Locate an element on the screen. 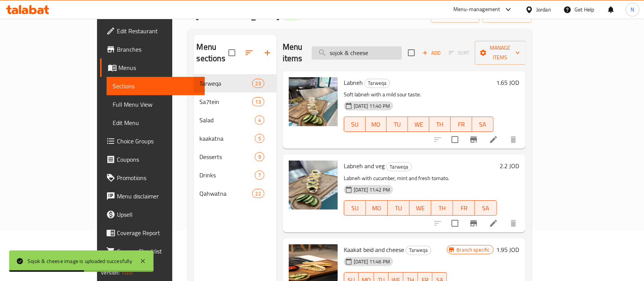 This screenshot has height=281, width=644. span: WE is located at coordinates (420, 208).